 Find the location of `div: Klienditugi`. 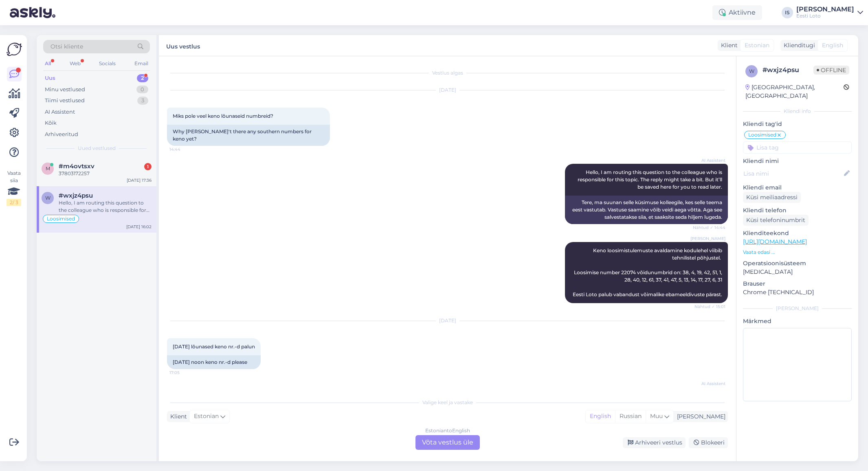

div: Klienditugi is located at coordinates (797, 45).